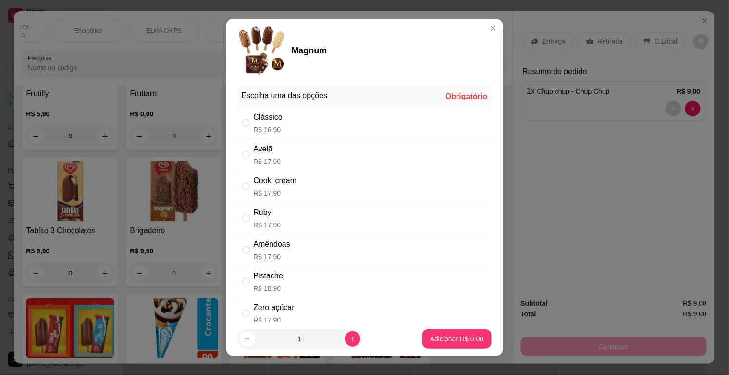 This screenshot has height=375, width=729. I want to click on div: Clássico, so click(268, 117).